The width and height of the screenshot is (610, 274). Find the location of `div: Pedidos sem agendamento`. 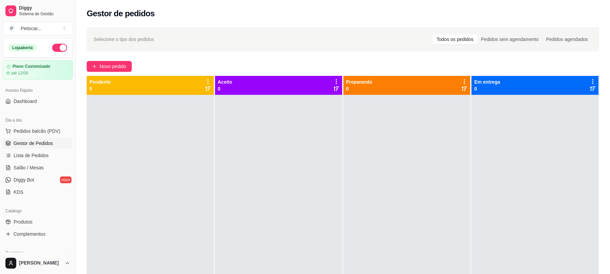

div: Pedidos sem agendamento is located at coordinates (510, 39).